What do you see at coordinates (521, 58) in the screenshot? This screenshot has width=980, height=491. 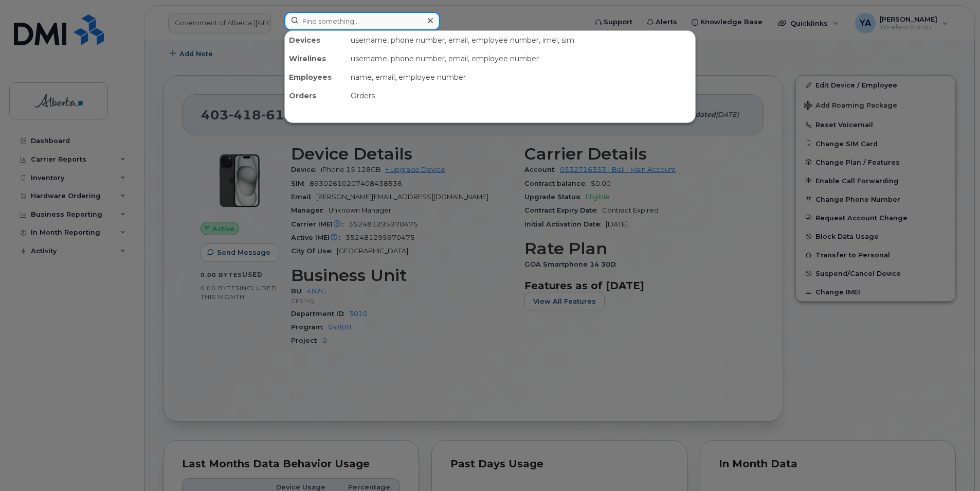 I see `div: username, phone number, email, employee number` at bounding box center [521, 58].